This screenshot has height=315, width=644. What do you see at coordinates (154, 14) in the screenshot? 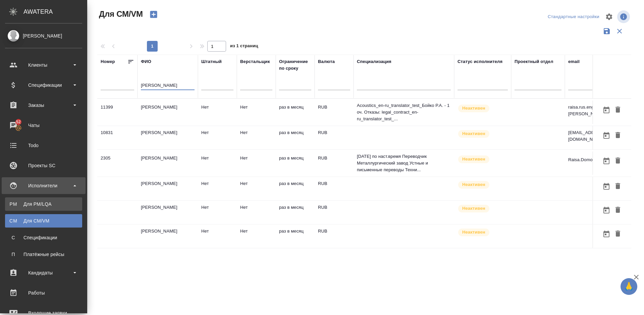
I see `button: Создать` at bounding box center [154, 14].